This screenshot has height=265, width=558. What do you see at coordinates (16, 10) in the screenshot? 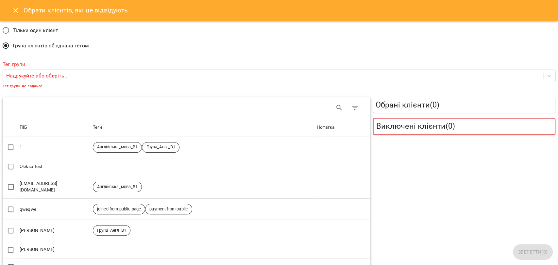
I see `button: Close` at bounding box center [16, 10].